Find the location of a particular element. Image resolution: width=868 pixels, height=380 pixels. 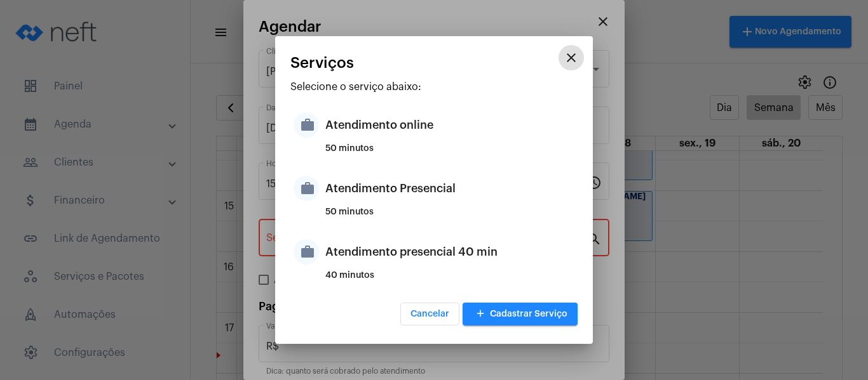

mat-icon: close is located at coordinates (571, 57).